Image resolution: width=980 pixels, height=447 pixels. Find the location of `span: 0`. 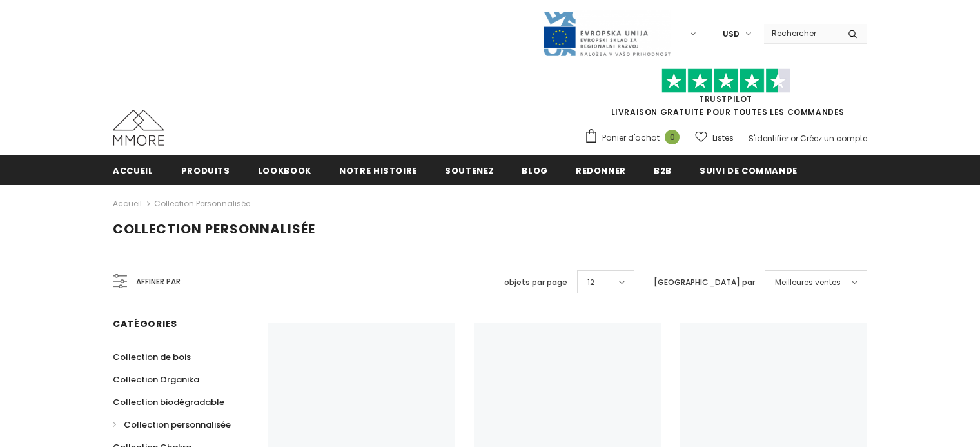

span: 0 is located at coordinates (672, 136).